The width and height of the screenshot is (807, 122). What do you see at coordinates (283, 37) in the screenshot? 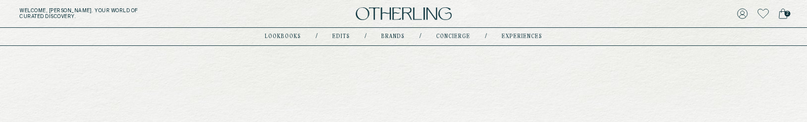
I see `a: lookbooks` at bounding box center [283, 37].